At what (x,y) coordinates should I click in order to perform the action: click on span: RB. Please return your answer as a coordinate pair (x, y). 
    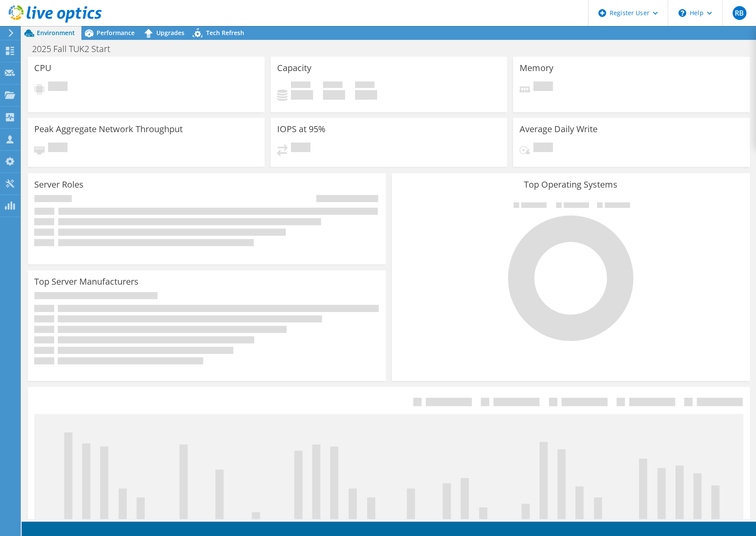
    Looking at the image, I should click on (739, 13).